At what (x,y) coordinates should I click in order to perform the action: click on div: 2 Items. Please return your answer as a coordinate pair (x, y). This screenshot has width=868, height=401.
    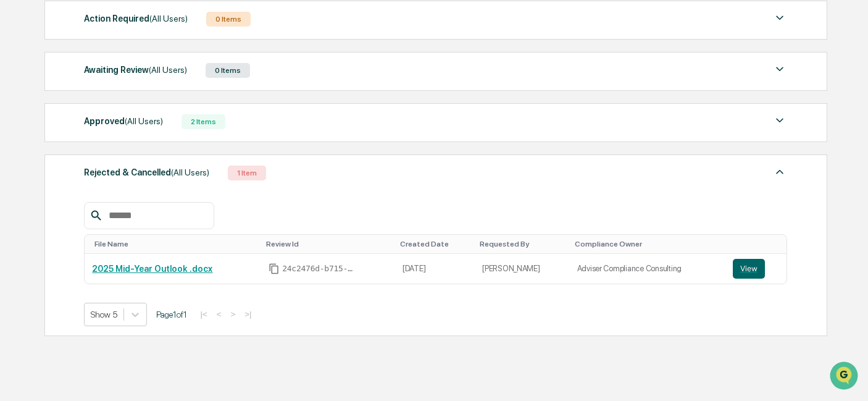
    Looking at the image, I should click on (203, 121).